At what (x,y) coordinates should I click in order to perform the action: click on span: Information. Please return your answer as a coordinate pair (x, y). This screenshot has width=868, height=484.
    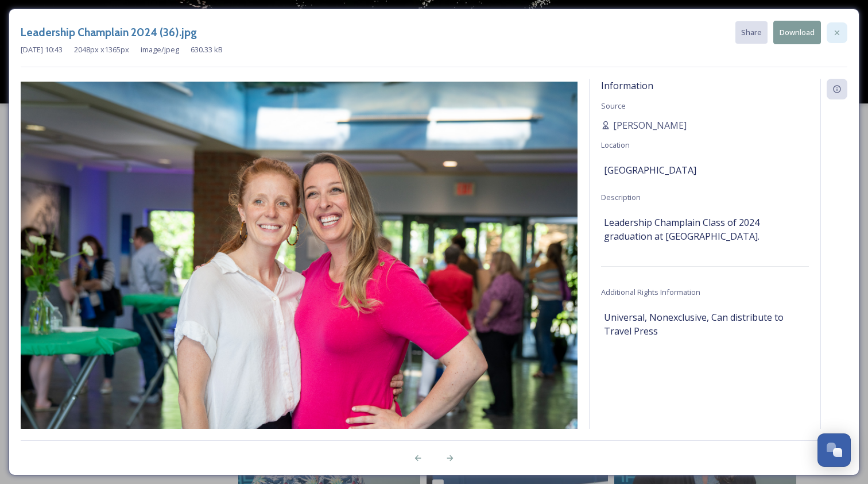
    Looking at the image, I should click on (627, 86).